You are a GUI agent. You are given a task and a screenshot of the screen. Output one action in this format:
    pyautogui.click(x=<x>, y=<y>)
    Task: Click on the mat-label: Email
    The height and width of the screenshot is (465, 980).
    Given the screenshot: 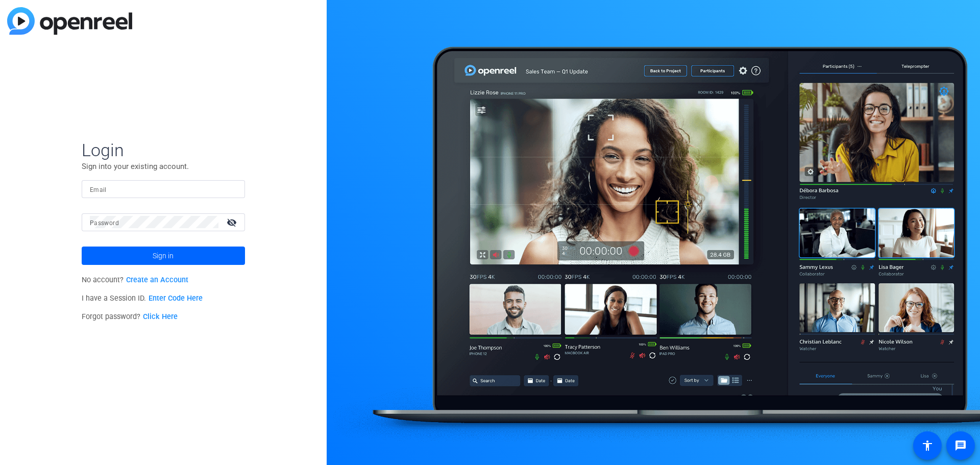 What is the action you would take?
    pyautogui.click(x=98, y=190)
    